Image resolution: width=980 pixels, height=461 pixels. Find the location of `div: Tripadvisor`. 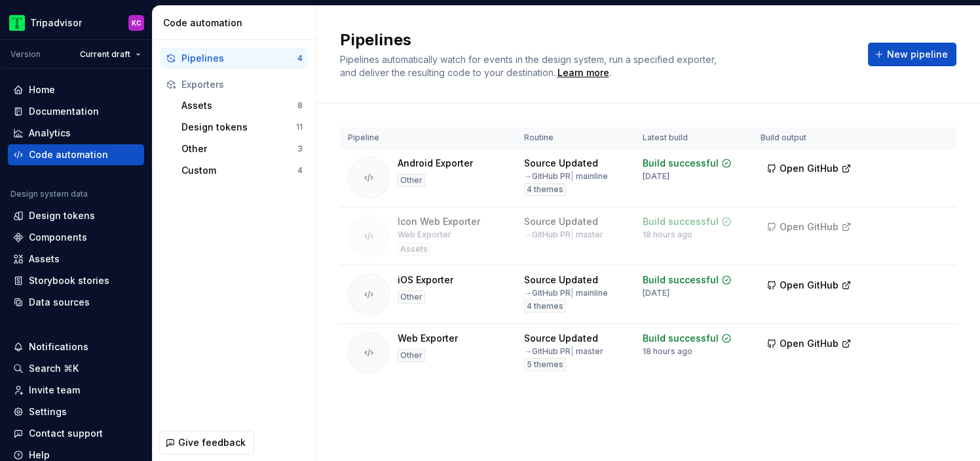

div: Tripadvisor is located at coordinates (56, 23).